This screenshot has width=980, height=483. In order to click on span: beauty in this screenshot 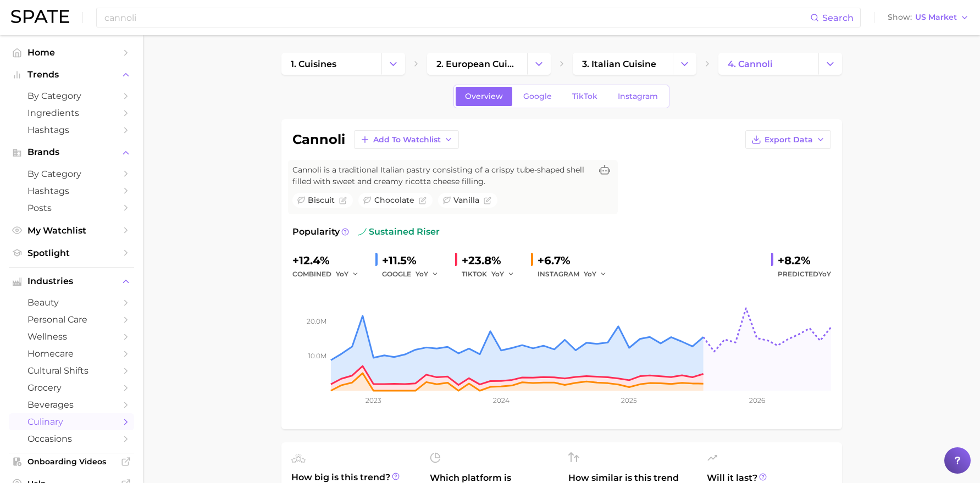, I will do `click(71, 302)`.